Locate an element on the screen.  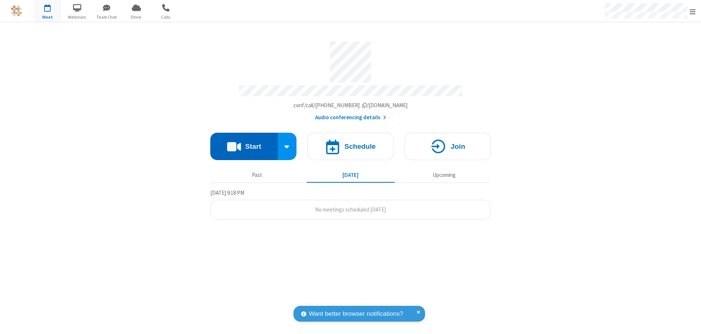
span: Meet is located at coordinates (47, 17).